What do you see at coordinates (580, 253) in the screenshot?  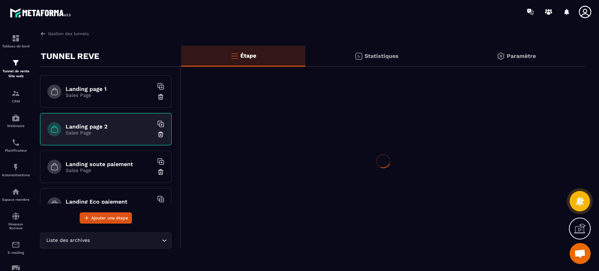 I see `div: Ouvrir le chat` at bounding box center [580, 253].